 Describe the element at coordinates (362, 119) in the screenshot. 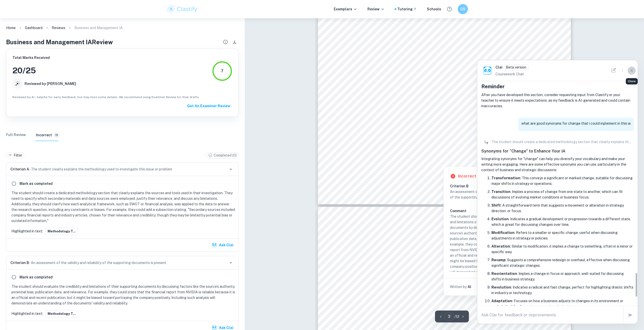

I see `span: Methodology` at that location.